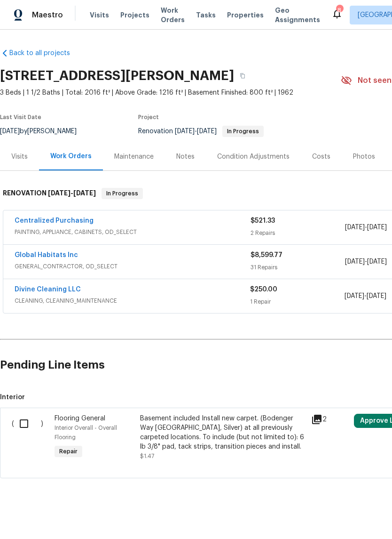  Describe the element at coordinates (340, 10) in the screenshot. I see `div: 8` at that location.